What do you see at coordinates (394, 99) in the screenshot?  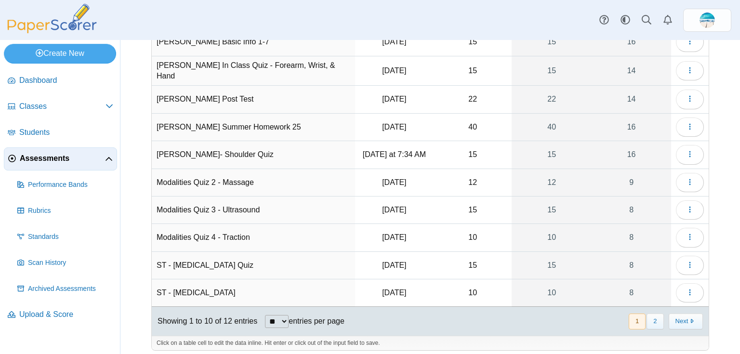 I see `time: Dec 4, 2024 at 7:23 AM` at bounding box center [394, 99].